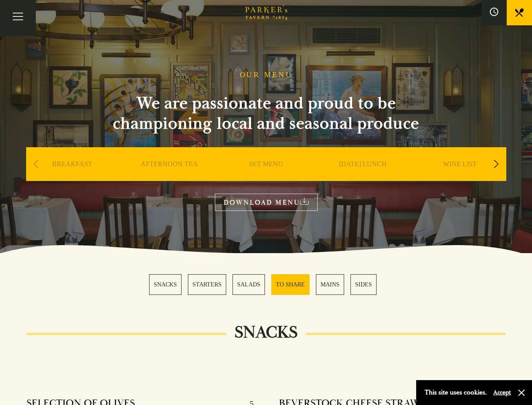  What do you see at coordinates (266, 332) in the screenshot?
I see `h2: SNACKS` at bounding box center [266, 332].